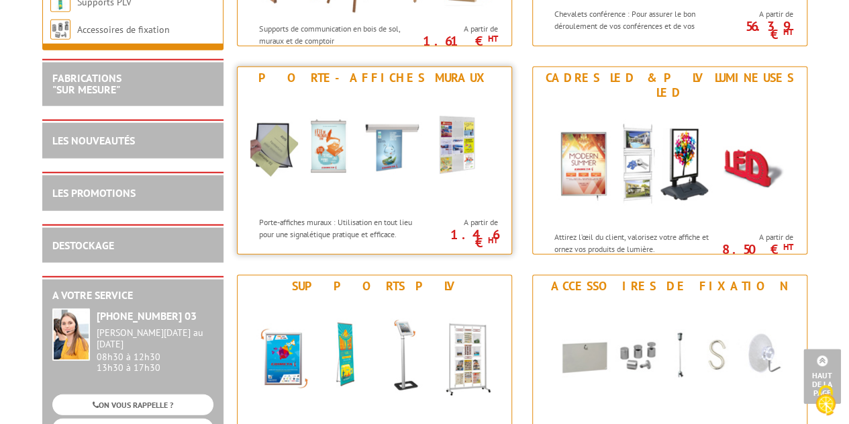 Image resolution: width=849 pixels, height=424 pixels. Describe the element at coordinates (638, 25) in the screenshot. I see `p: Chevalets conférence : Pour assurer le bon déroulement de vos conférences et de vos réunions.` at that location.